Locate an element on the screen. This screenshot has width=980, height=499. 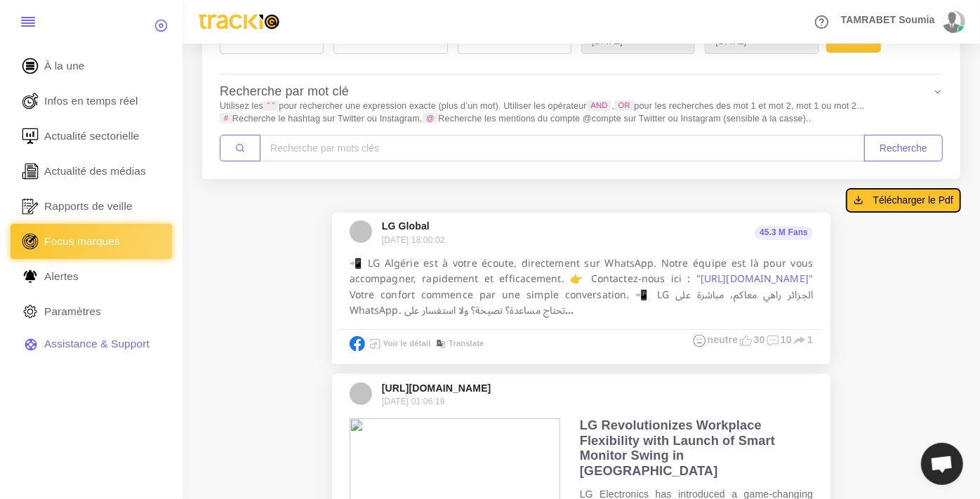
h4: Recherche par mot clé is located at coordinates (284, 92).